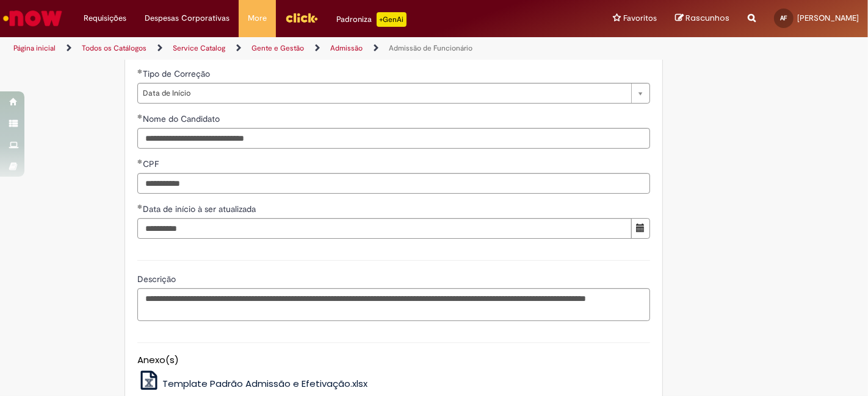 The height and width of the screenshot is (396, 868). Describe the element at coordinates (158, 279) in the screenshot. I see `span: Descrição` at that location.